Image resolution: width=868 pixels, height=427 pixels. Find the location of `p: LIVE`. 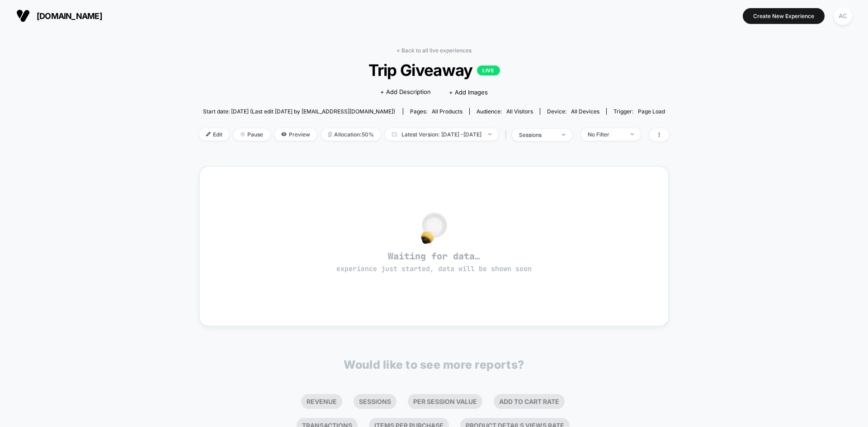

p: LIVE is located at coordinates (488, 70).